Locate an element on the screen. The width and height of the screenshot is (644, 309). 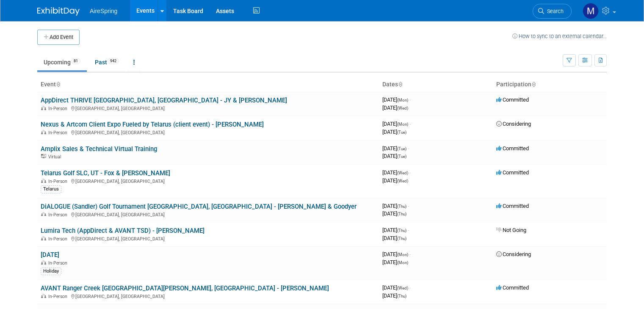
img: Virtual Event is located at coordinates (43, 156).